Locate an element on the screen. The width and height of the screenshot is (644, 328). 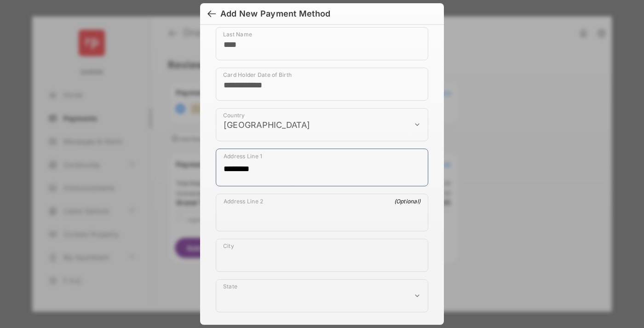
div: payment_method_screening[postal_addresses][country] is located at coordinates (322, 125).